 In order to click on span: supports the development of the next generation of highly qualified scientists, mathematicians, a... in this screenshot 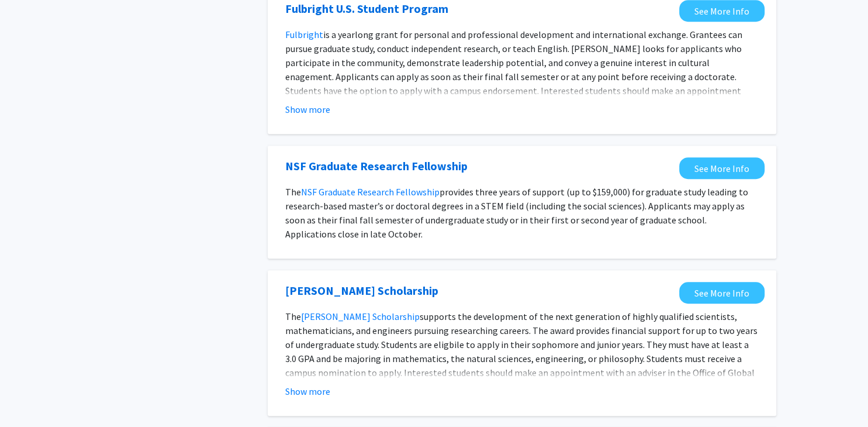, I will do `click(522, 352)`.